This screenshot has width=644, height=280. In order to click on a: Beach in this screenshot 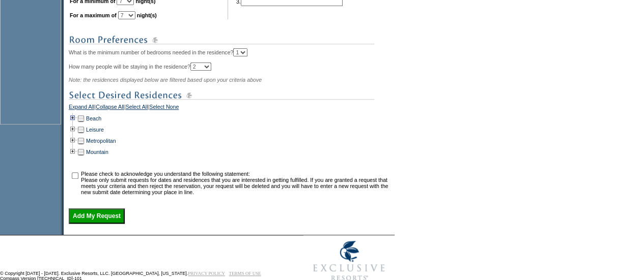, I will do `click(94, 118)`.